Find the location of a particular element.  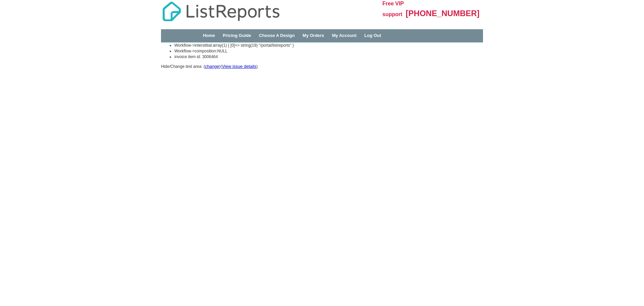

div: Hide/Change test area: ( ) ( ) is located at coordinates (322, 56).